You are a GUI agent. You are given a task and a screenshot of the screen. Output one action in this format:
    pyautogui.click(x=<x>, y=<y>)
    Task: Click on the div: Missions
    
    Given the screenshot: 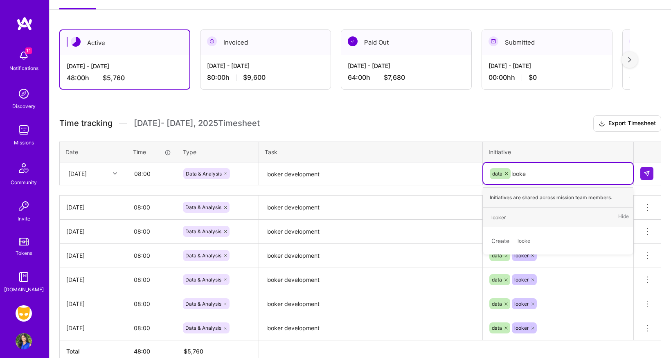 What is the action you would take?
    pyautogui.click(x=24, y=142)
    